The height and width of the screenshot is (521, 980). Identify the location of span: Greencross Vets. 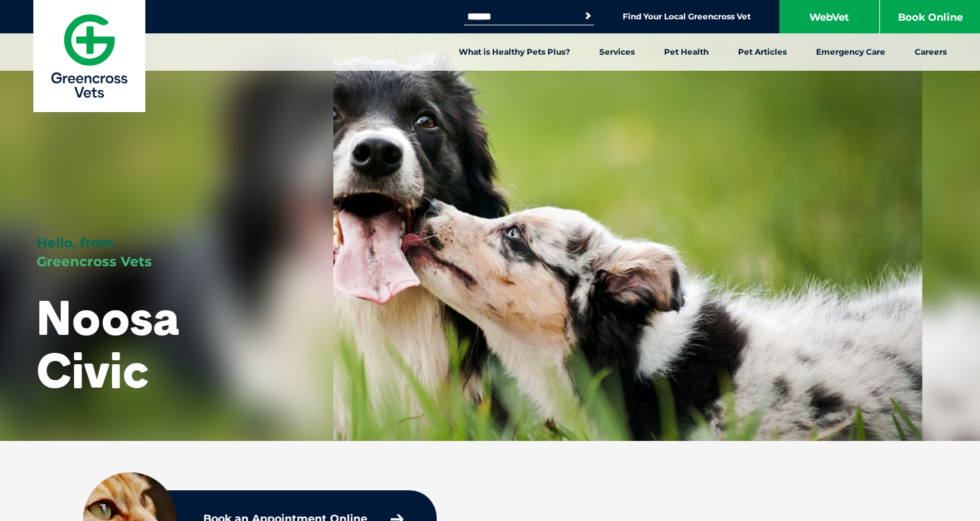
(94, 261).